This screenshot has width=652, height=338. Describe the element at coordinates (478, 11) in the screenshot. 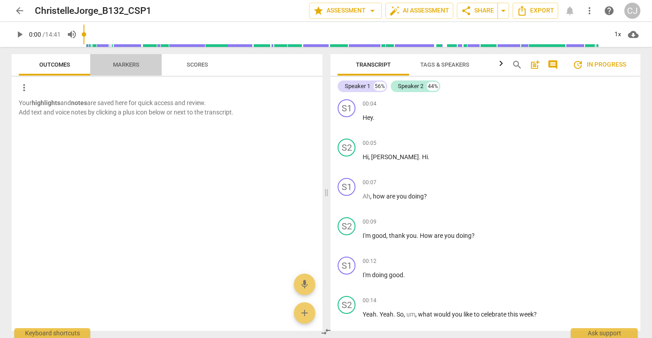

I see `span: Share` at that location.